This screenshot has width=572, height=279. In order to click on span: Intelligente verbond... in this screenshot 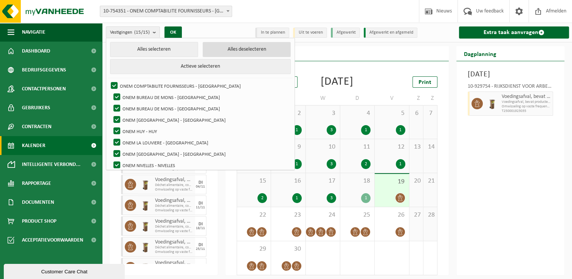, I will do `click(51, 164)`.